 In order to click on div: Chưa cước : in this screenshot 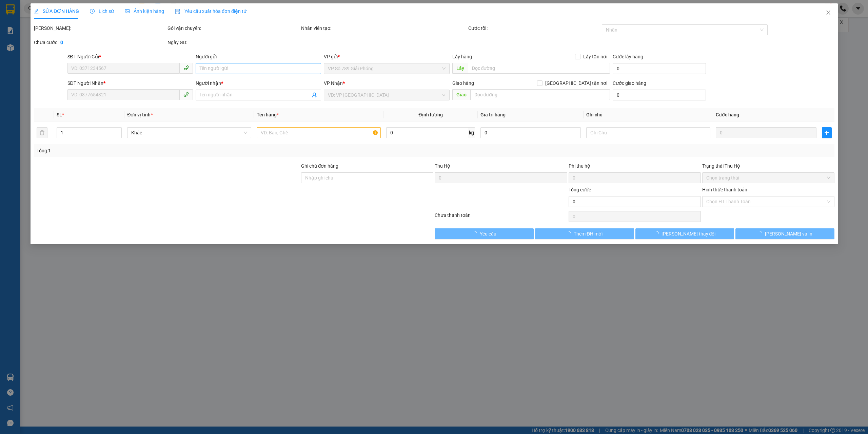, I will do `click(100, 43)`.